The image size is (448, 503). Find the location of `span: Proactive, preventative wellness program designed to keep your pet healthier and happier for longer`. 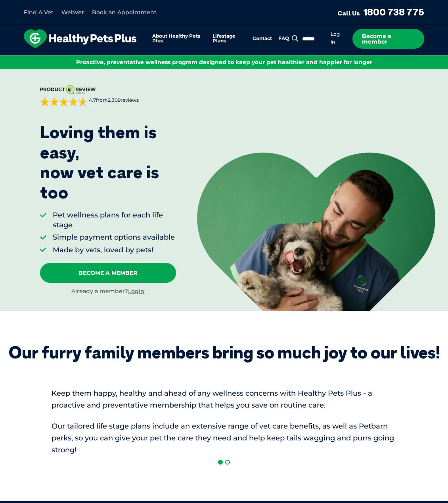

span: Proactive, preventative wellness program designed to keep your pet healthier and happier for longer is located at coordinates (224, 62).